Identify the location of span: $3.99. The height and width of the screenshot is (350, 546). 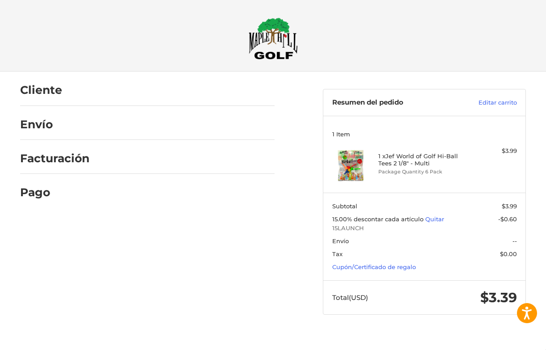
(509, 206).